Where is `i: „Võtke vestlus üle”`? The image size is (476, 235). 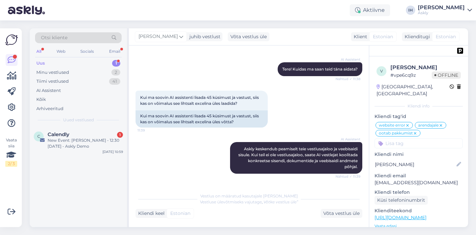
i: „Võtke vestlus üle” is located at coordinates (280, 202).